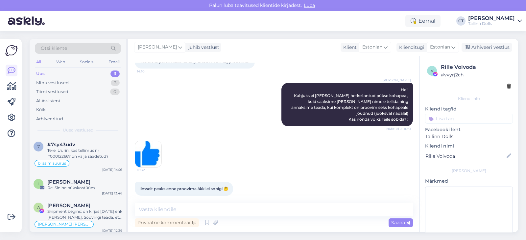  Describe the element at coordinates (149, 170) in the screenshot. I see `span: 16:32` at that location.